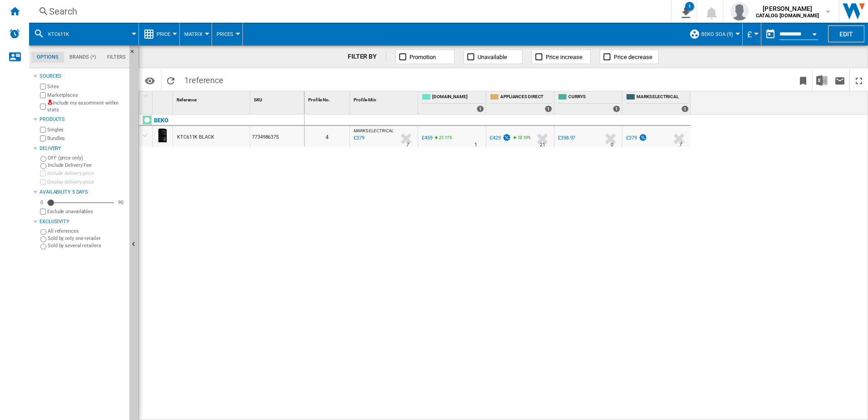 The width and height of the screenshot is (868, 420). What do you see at coordinates (135, 53) in the screenshot?
I see `button: Hide` at bounding box center [135, 53].